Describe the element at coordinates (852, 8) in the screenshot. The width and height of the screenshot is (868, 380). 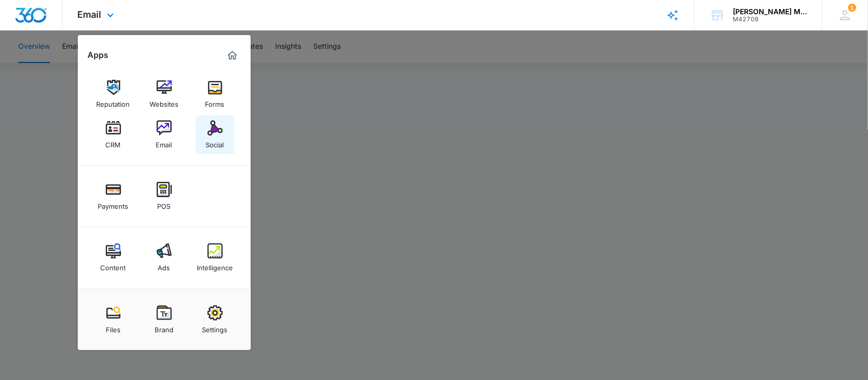
I see `span: 1` at that location.